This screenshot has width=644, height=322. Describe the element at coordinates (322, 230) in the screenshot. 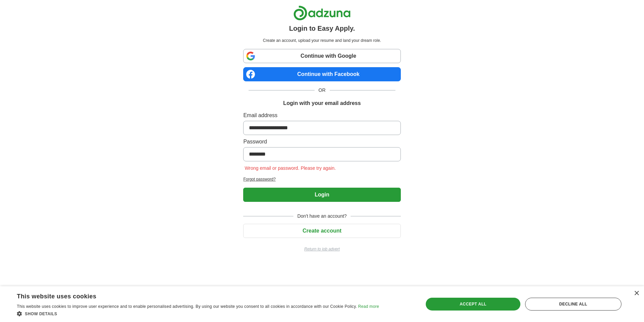

I see `a: Create account` at that location.